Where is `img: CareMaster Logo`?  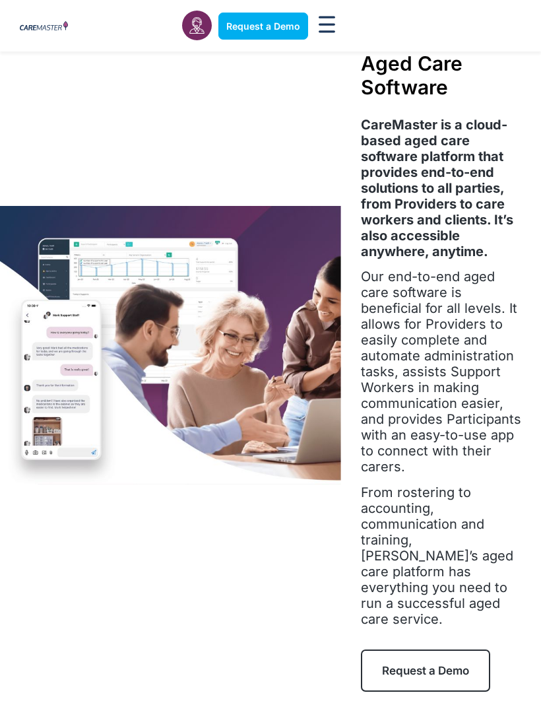
img: CareMaster Logo is located at coordinates (44, 26).